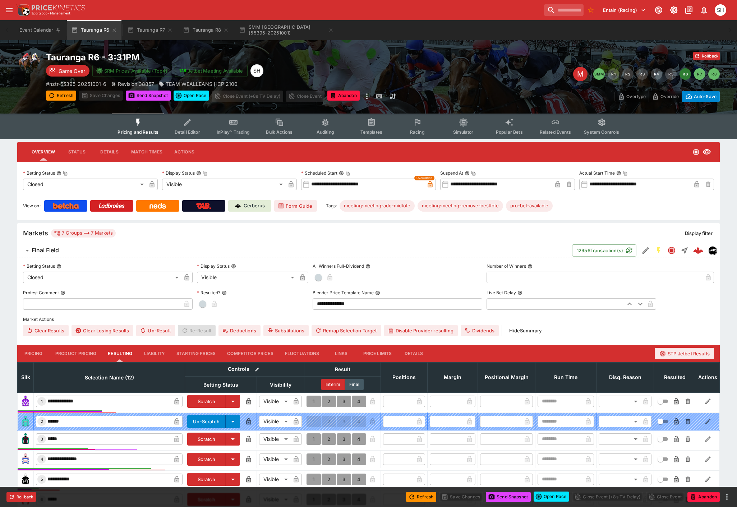 Image resolution: width=737 pixels, height=507 pixels. Describe the element at coordinates (460, 206) in the screenshot. I see `span: meeting:meeting-remove-besttote` at that location.